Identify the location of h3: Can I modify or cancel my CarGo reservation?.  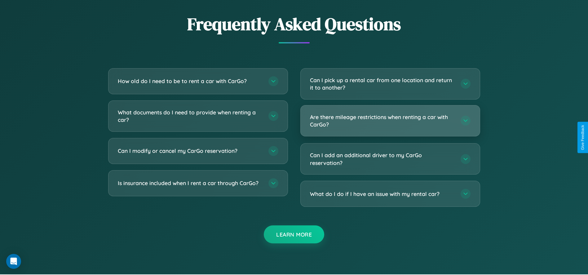
(190, 151).